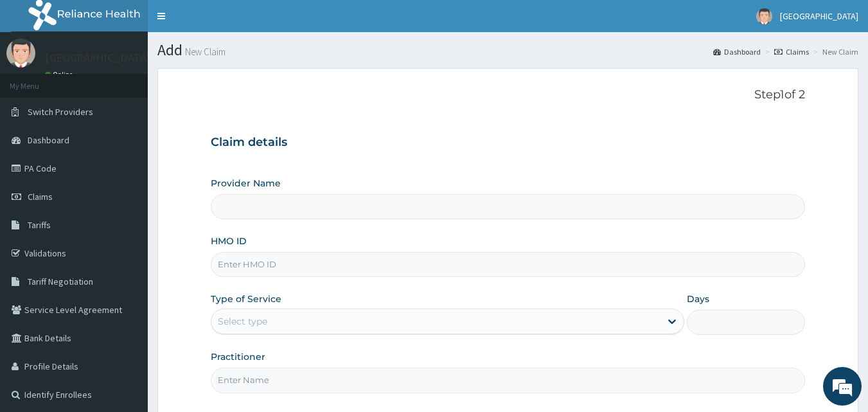  Describe the element at coordinates (242, 321) in the screenshot. I see `div: Select type` at that location.